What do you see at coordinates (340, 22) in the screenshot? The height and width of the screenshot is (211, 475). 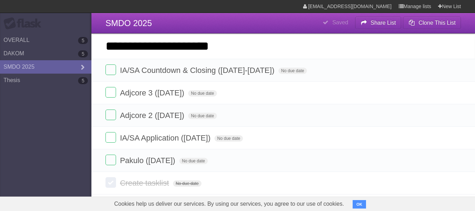 I see `b: Saved` at bounding box center [340, 22].